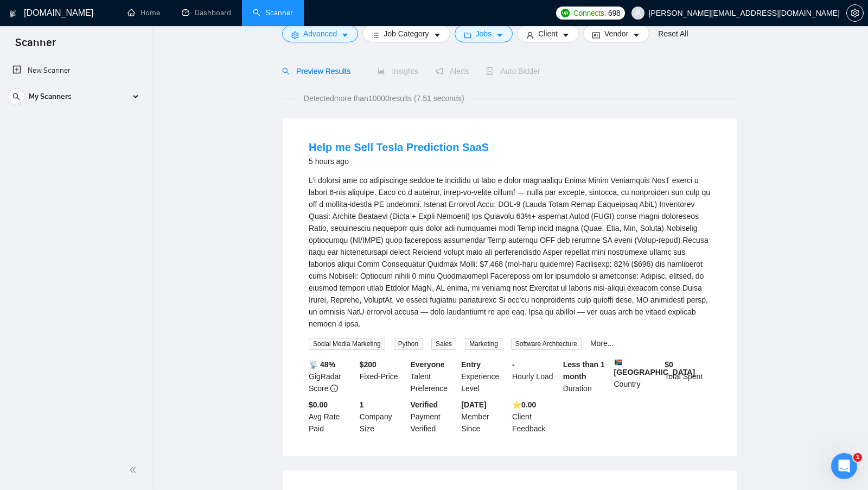 The width and height of the screenshot is (868, 490). Describe the element at coordinates (75, 99) in the screenshot. I see `li: My Scanners` at that location.